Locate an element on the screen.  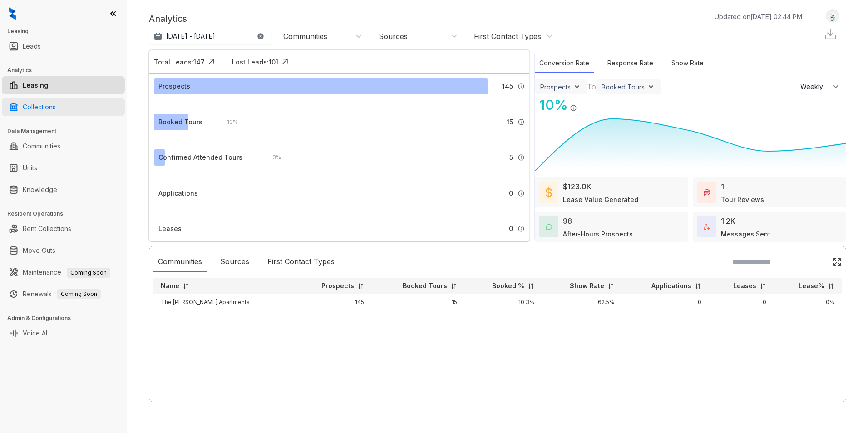
h3: Data Management is located at coordinates (67, 131).